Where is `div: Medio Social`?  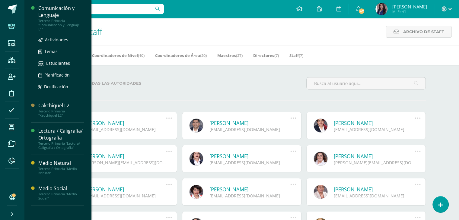 div: Medio Social is located at coordinates (61, 189).